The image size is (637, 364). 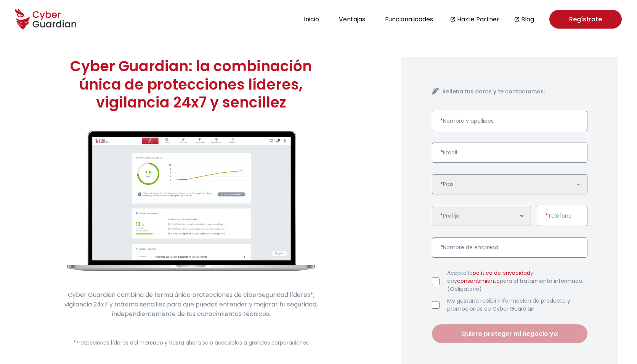 I want to click on button: Ventajas, so click(x=352, y=19).